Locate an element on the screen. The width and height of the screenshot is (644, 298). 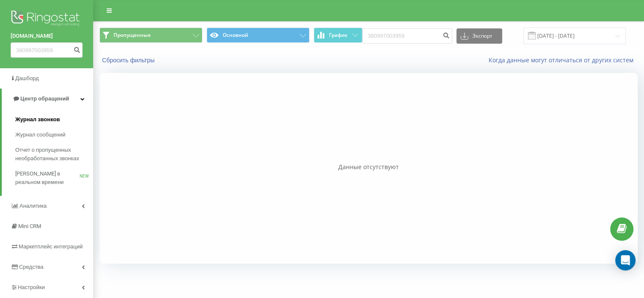
span: График is located at coordinates (338, 35).